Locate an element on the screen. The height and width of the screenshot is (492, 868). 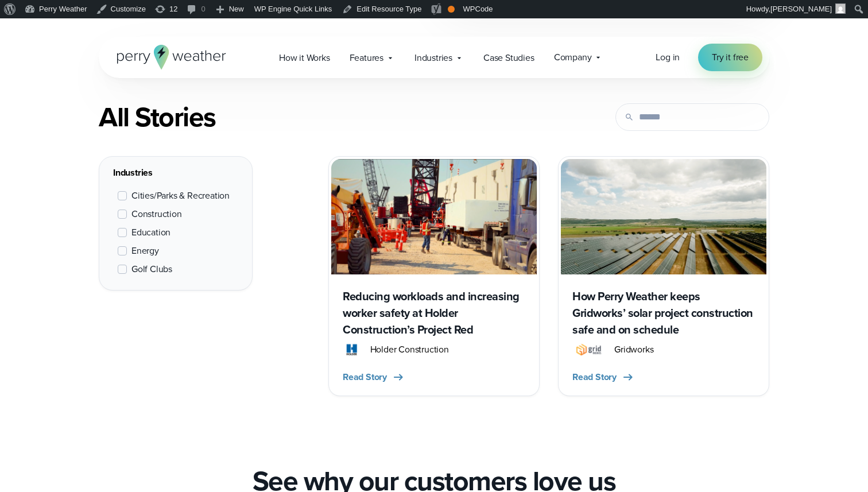
a: How it Works is located at coordinates (304, 57).